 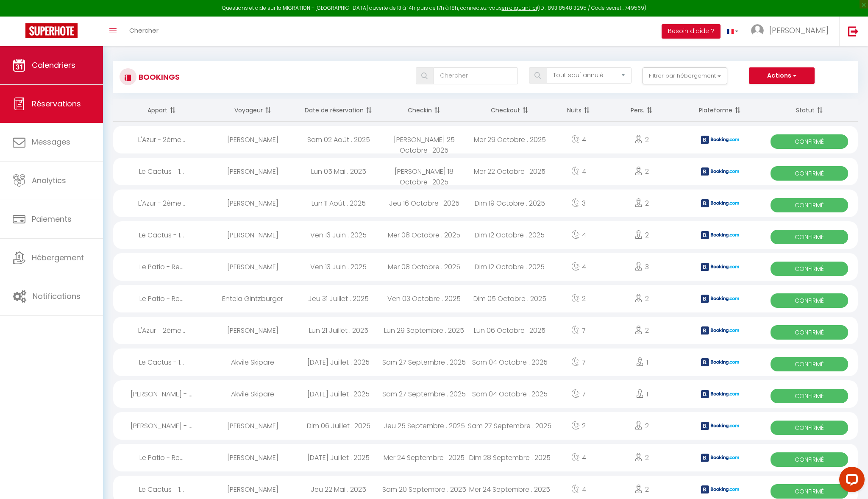 What do you see at coordinates (782, 76) in the screenshot?
I see `button: Actions` at bounding box center [782, 76].